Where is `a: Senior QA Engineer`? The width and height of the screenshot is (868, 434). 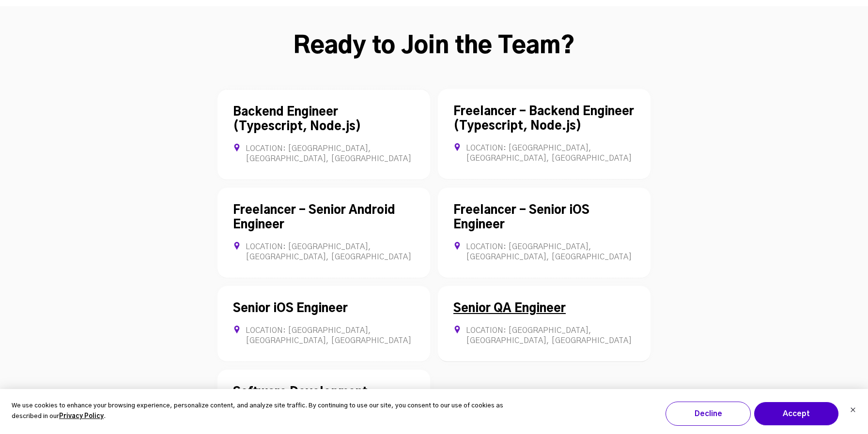 a: Senior QA Engineer is located at coordinates (510, 309).